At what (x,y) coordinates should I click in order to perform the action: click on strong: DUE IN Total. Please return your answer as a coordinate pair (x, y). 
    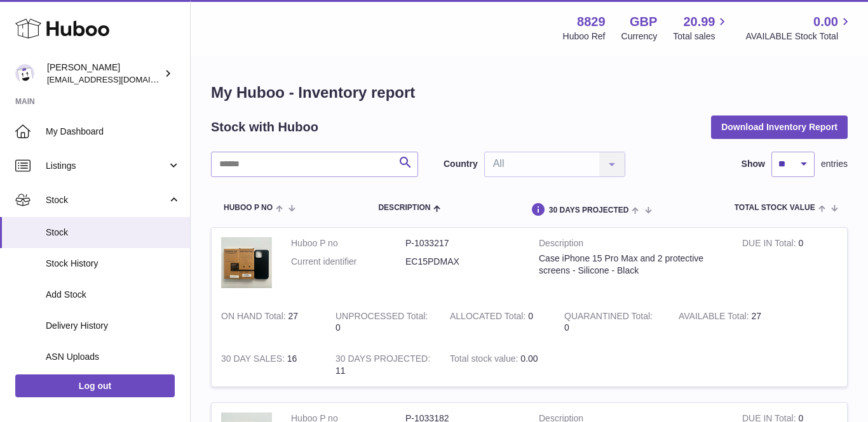
    Looking at the image, I should click on (770, 245).